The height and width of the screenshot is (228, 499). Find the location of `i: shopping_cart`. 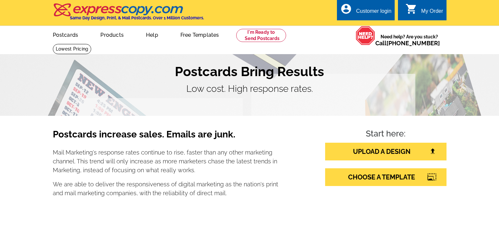

i: shopping_cart is located at coordinates (411, 9).